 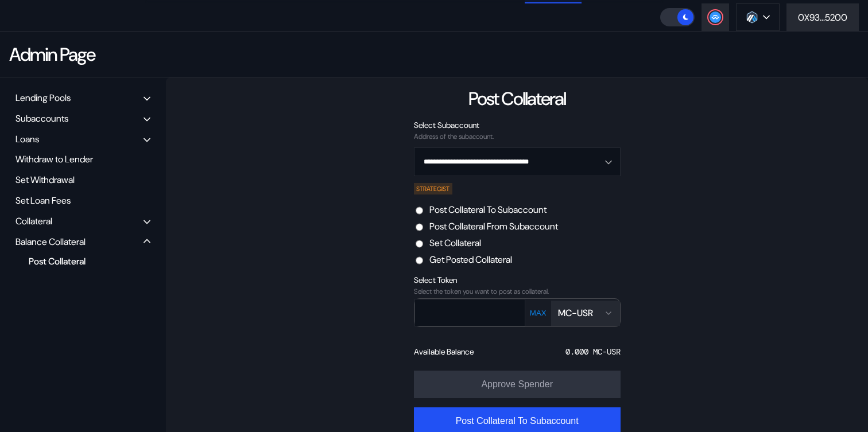 I want to click on div: Lending Pools, so click(x=43, y=97).